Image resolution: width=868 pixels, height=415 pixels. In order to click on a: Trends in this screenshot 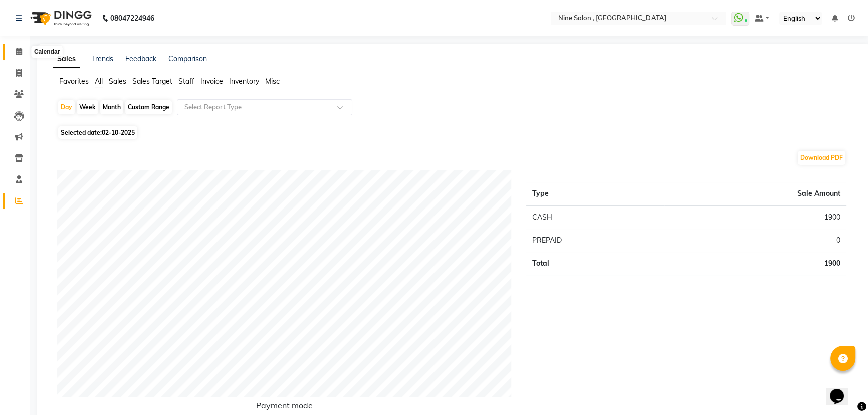, I will do `click(102, 59)`.